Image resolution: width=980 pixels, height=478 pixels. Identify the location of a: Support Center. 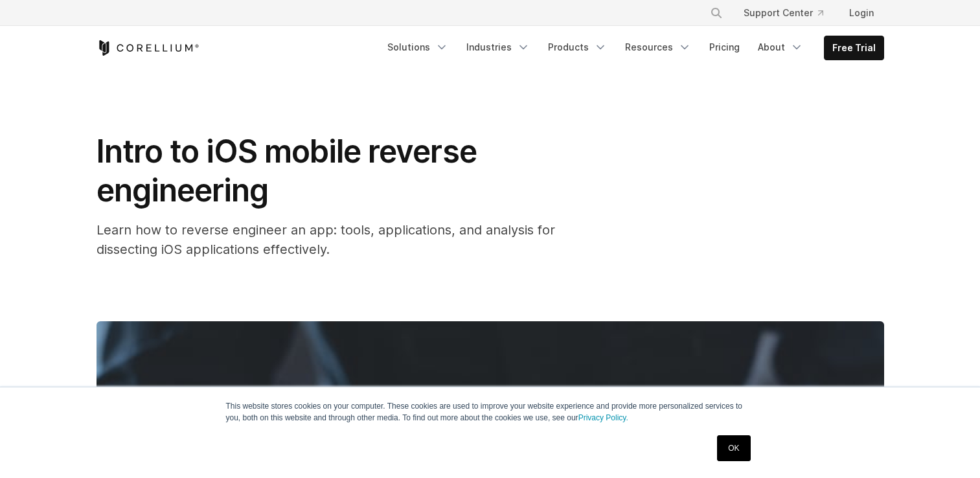
(784, 13).